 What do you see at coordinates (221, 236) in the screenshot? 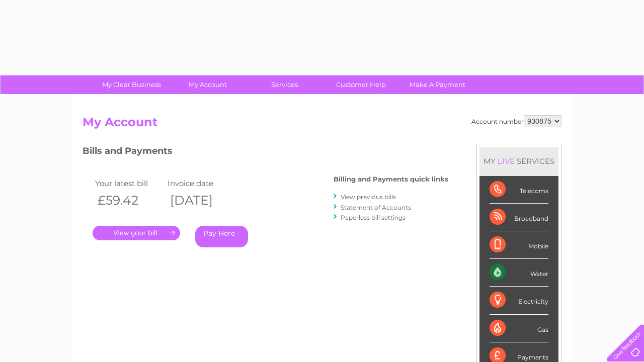
I see `a: Pay Here` at bounding box center [221, 236].